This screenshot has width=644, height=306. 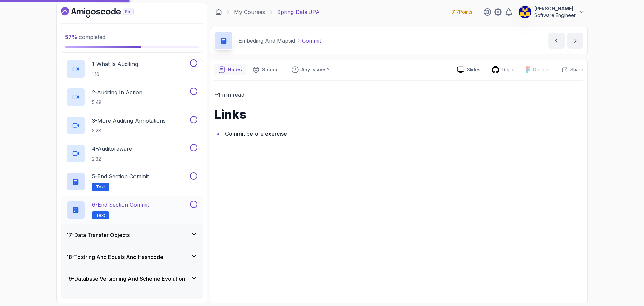 What do you see at coordinates (115, 64) in the screenshot?
I see `p: 1 - What Is Auditing` at bounding box center [115, 64].